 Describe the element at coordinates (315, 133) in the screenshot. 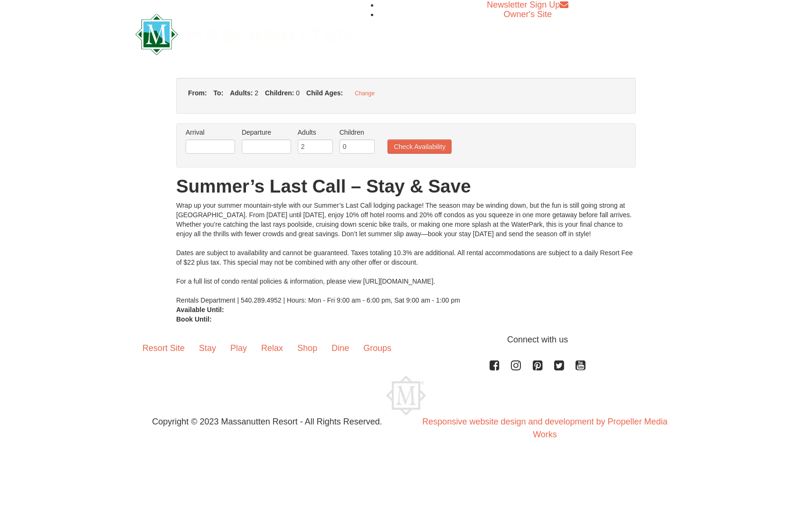

I see `label: Adults` at that location.